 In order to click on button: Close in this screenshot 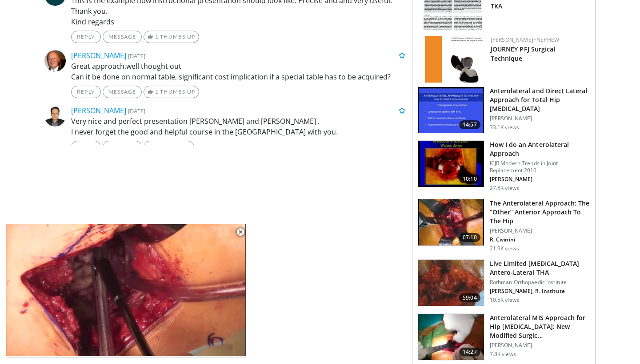, I will do `click(241, 232)`.